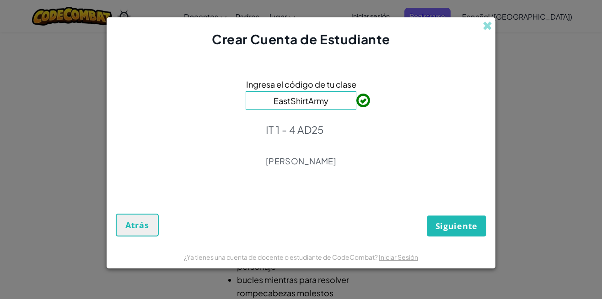 Image resolution: width=602 pixels, height=299 pixels. What do you see at coordinates (137, 225) in the screenshot?
I see `button: Atrás` at bounding box center [137, 225].